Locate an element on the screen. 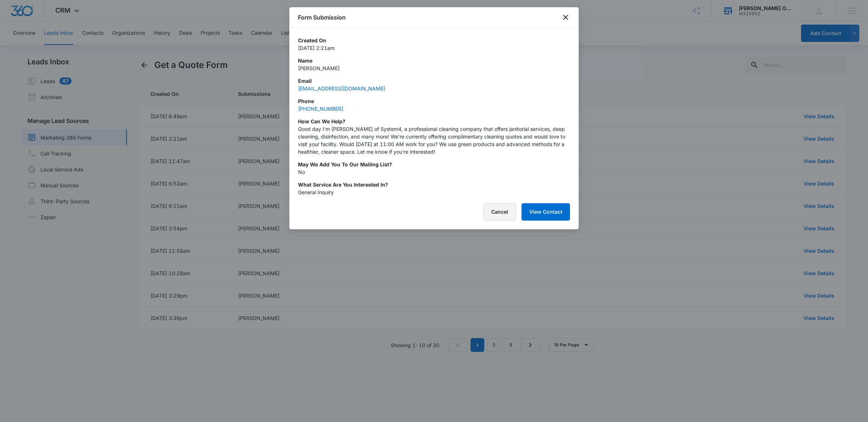 This screenshot has width=868, height=422. p: No is located at coordinates (434, 171).